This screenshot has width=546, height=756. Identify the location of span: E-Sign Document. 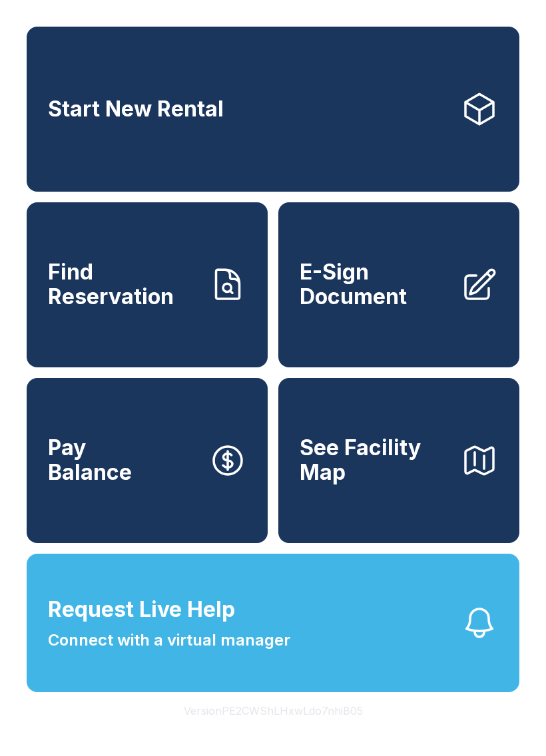
(375, 284).